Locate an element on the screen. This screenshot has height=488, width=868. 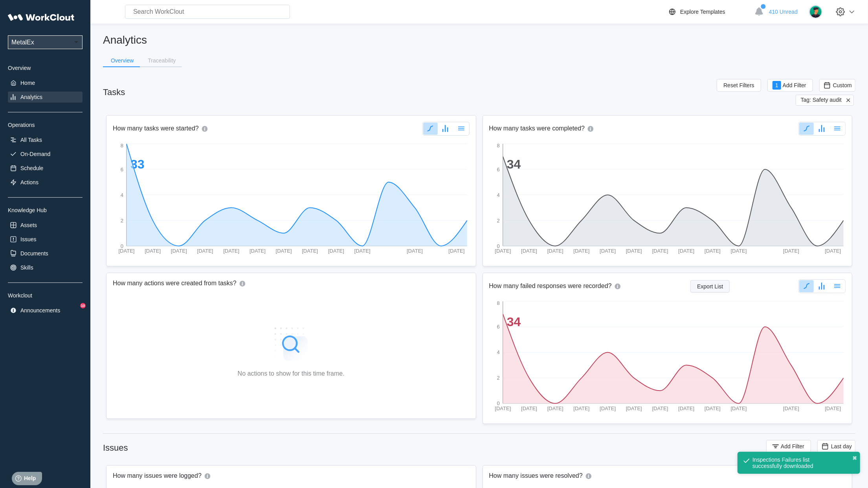
a: Explore Templates is located at coordinates (709, 12).